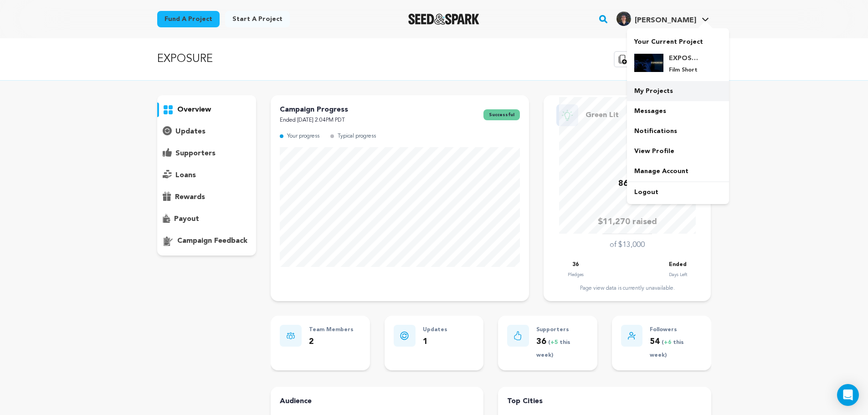 Image resolution: width=868 pixels, height=415 pixels. I want to click on button: overview, so click(207, 110).